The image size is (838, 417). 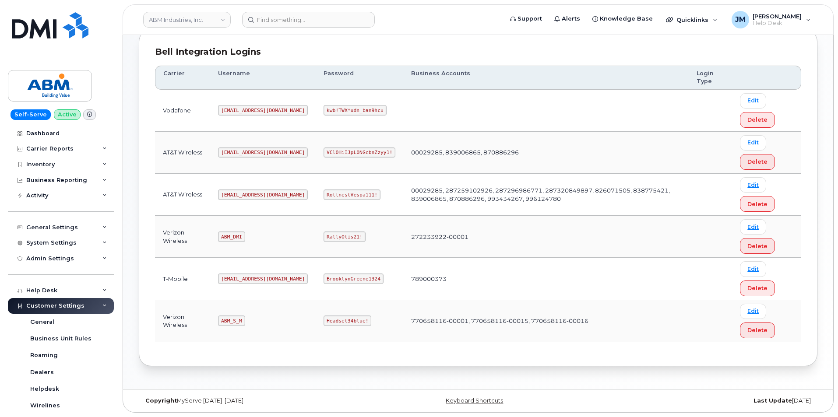 What do you see at coordinates (546, 153) in the screenshot?
I see `td: 00029285, 839006865, 870886296` at bounding box center [546, 153].